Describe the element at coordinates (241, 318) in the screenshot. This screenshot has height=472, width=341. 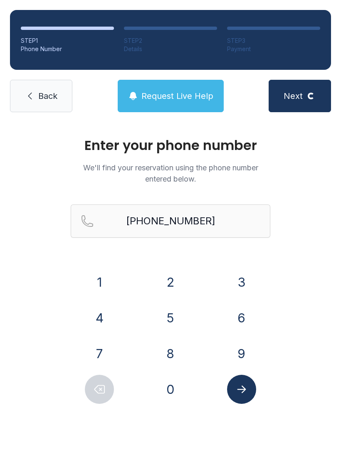
I see `button: 6` at that location.